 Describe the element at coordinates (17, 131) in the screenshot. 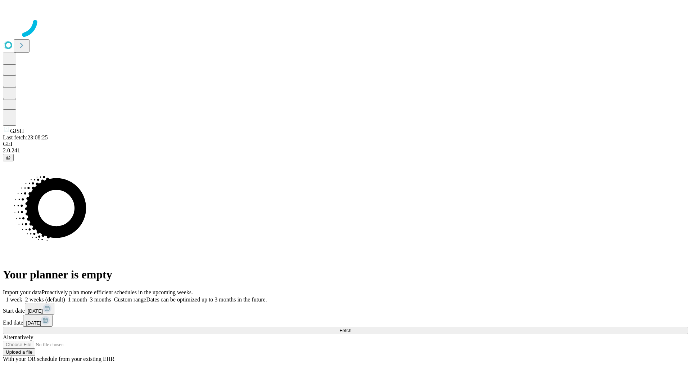

I see `span: GJSH` at that location.